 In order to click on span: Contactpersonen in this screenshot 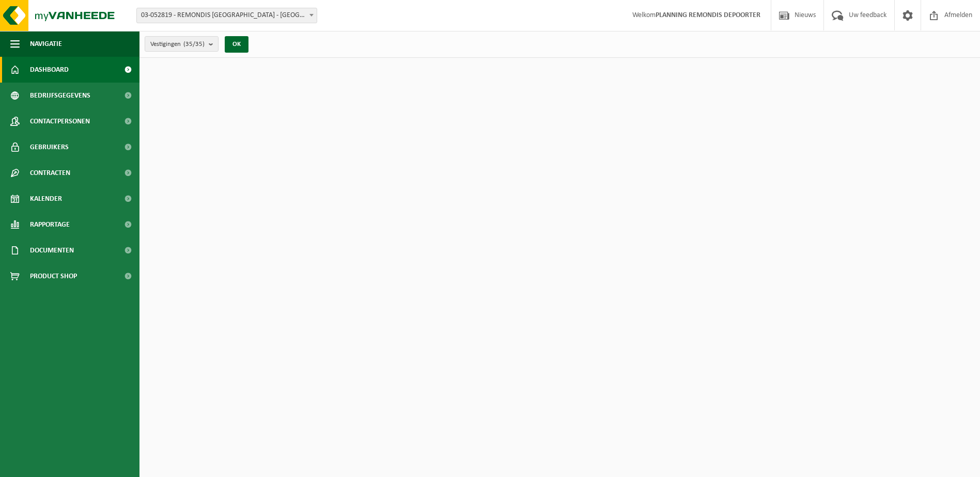, I will do `click(60, 121)`.